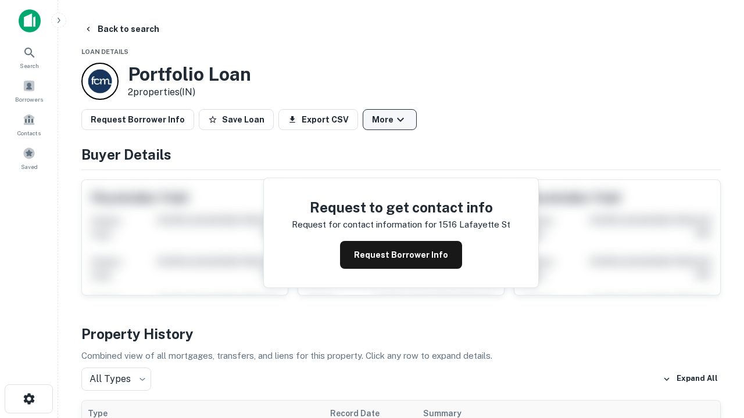 The height and width of the screenshot is (418, 744). Describe the element at coordinates (389, 120) in the screenshot. I see `button: More` at that location.